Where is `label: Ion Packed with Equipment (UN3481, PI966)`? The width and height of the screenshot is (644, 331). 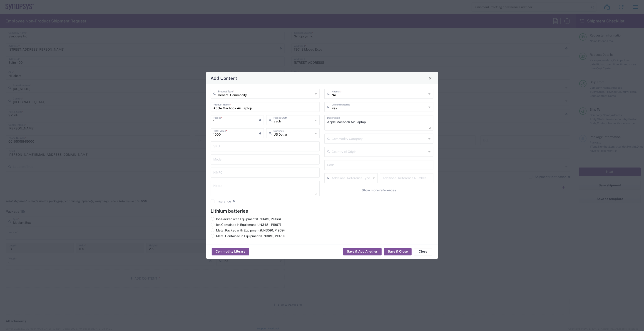
label: Ion Packed with Equipment (UN3481, PI966) is located at coordinates (246, 219).